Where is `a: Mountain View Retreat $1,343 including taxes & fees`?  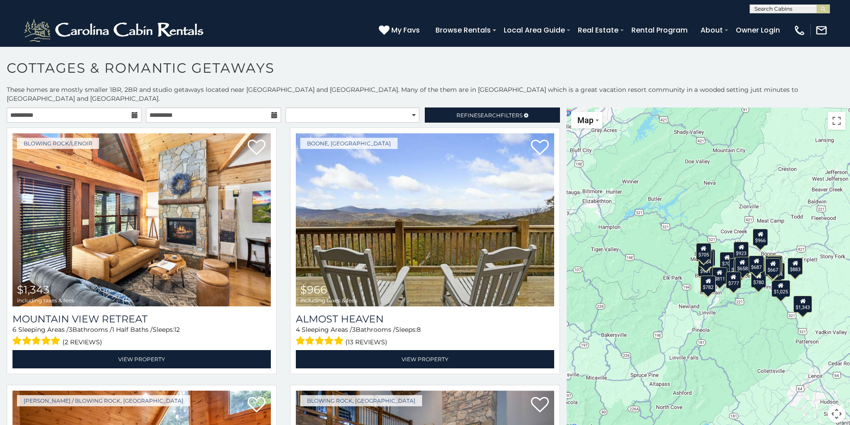 a: Mountain View Retreat $1,343 including taxes & fees is located at coordinates (142, 220).